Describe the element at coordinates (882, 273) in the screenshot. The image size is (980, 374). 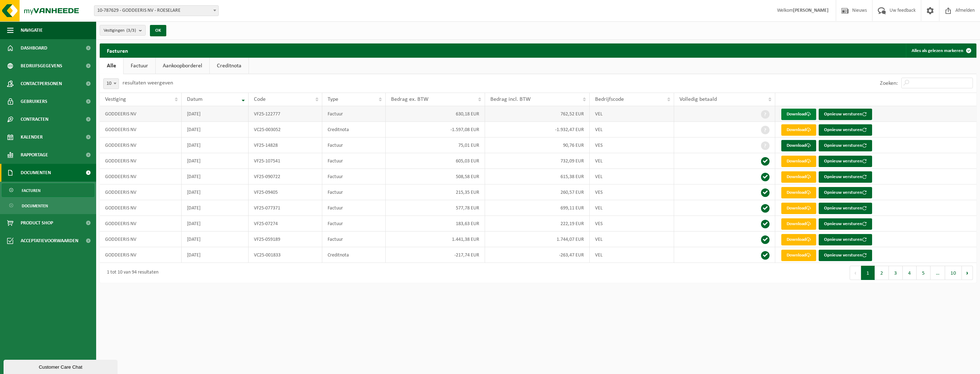
I see `button: 2` at that location.